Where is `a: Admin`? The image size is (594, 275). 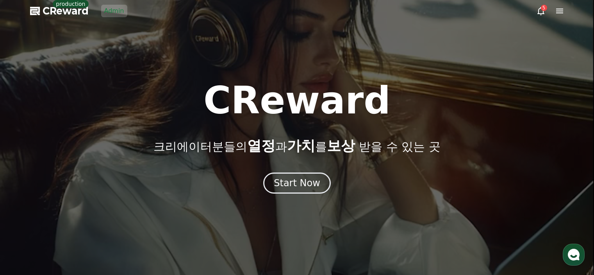
a: Admin is located at coordinates (114, 11).